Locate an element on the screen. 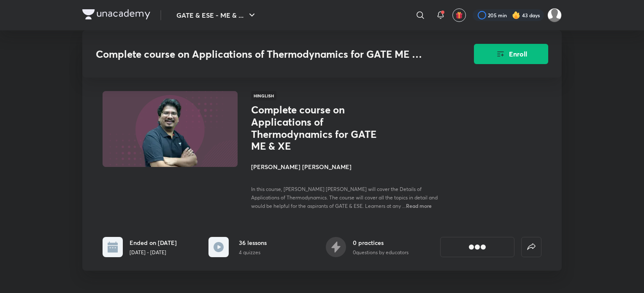 The height and width of the screenshot is (293, 644). h1: Complete course on Applications of Thermodynamics for GATE ME & XE is located at coordinates (320, 128).